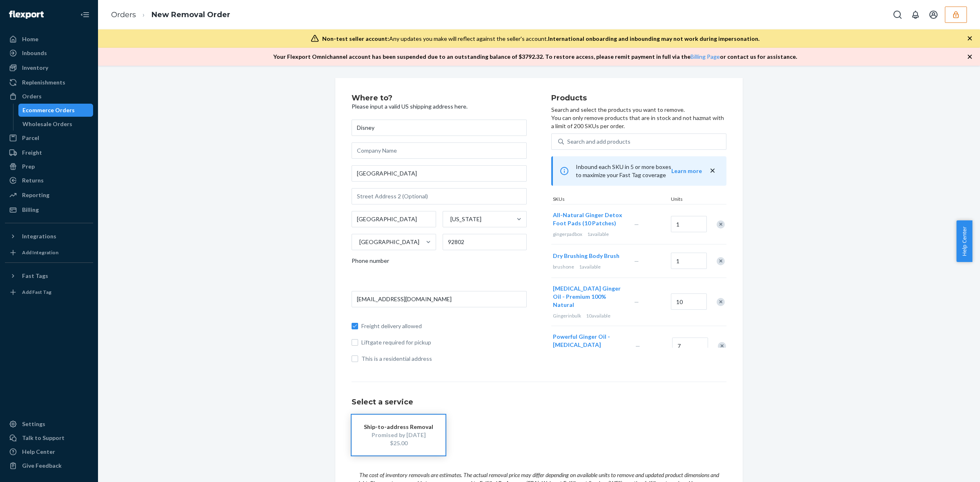  What do you see at coordinates (39, 236) in the screenshot?
I see `div: Integrations` at bounding box center [39, 236].